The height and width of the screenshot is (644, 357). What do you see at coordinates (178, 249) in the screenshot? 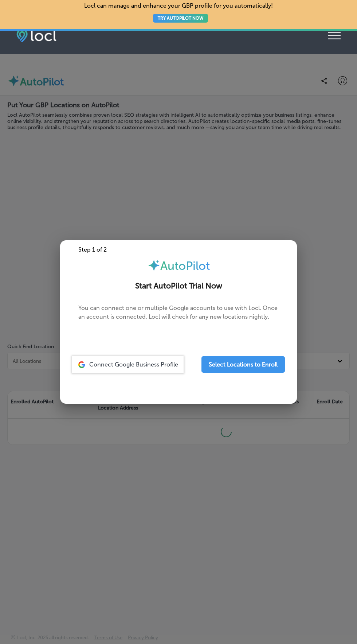
I see `div: Step 1 of 2` at bounding box center [178, 249].